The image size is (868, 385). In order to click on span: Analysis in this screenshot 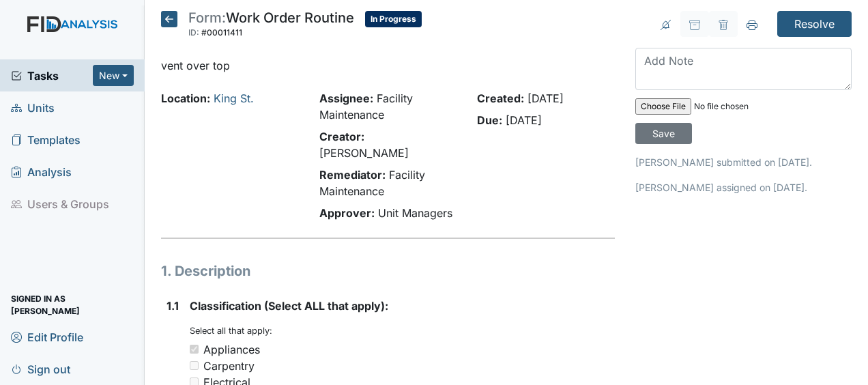, I will do `click(41, 171)`.